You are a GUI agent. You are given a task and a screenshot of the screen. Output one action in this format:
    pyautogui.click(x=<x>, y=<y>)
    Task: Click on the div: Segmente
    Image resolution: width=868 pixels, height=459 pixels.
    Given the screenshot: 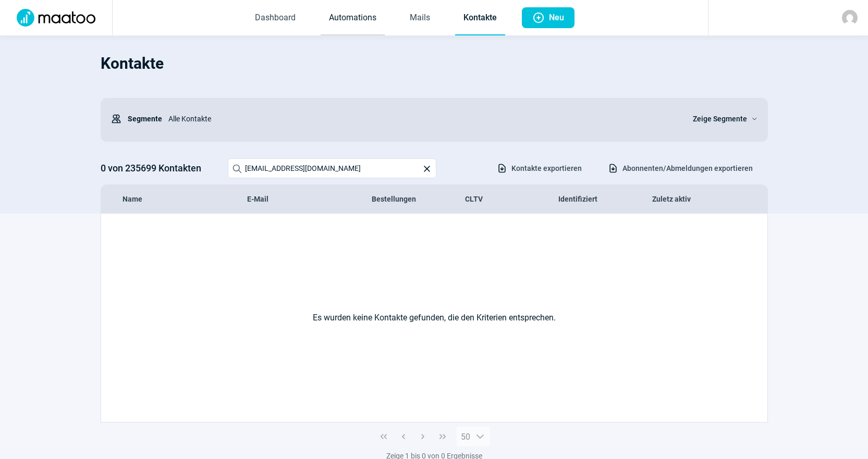 What is the action you would take?
    pyautogui.click(x=136, y=119)
    